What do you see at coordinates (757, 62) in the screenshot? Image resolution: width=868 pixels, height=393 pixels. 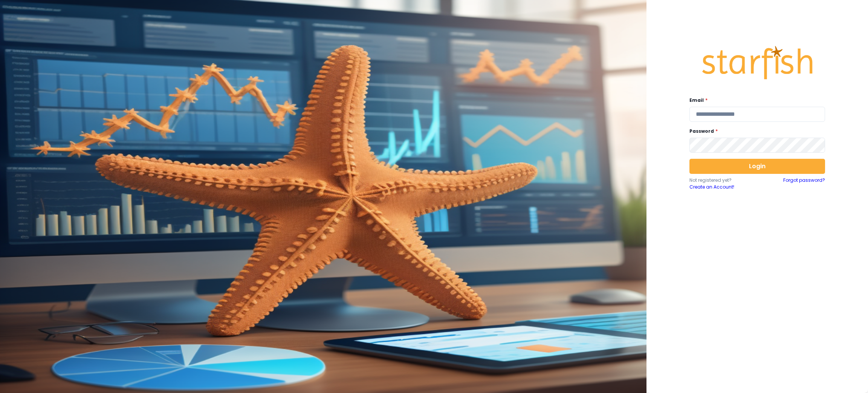 I see `img: Logo.42cb71d561138c82c4ab.png` at bounding box center [757, 62].